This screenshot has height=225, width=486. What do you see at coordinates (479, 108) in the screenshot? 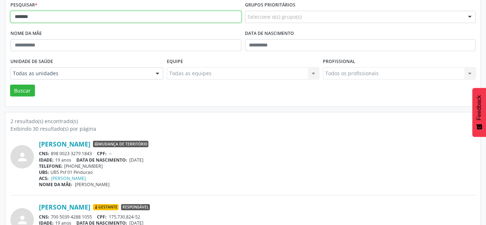
I see `span: Feedback` at bounding box center [479, 108].